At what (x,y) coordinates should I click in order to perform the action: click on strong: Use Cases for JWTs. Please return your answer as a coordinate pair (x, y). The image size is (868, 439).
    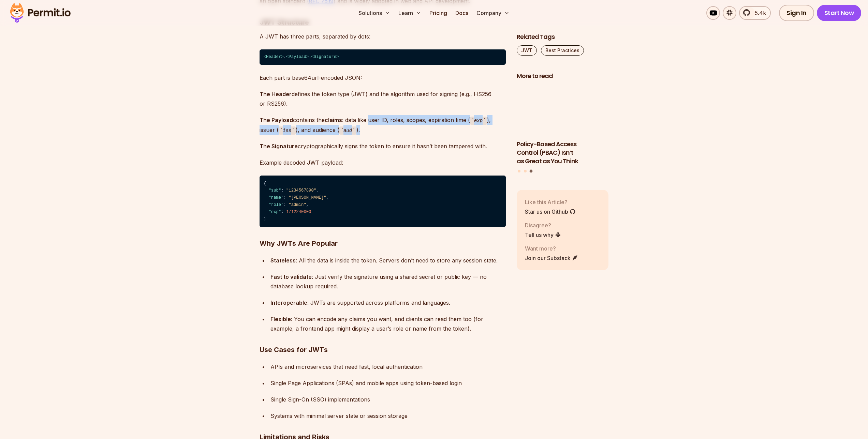
    Looking at the image, I should click on (293, 349).